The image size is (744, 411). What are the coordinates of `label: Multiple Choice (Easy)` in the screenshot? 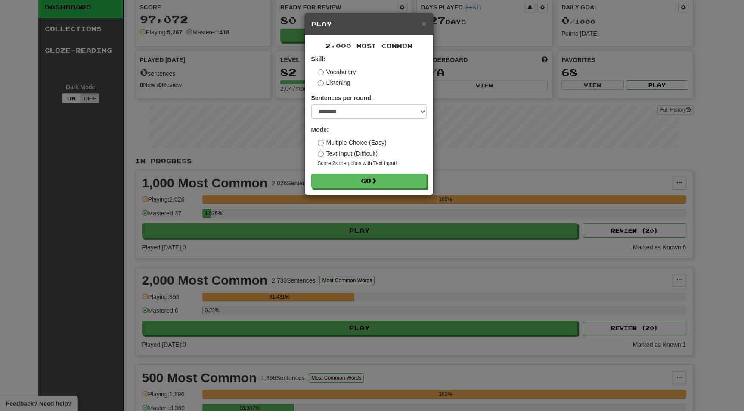 It's located at (352, 142).